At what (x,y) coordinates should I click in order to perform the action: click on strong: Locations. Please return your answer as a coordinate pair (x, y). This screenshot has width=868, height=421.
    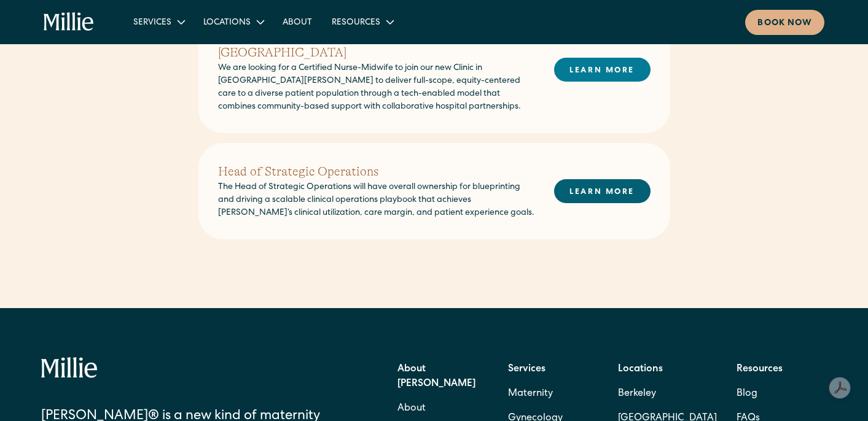
    Looking at the image, I should click on (640, 370).